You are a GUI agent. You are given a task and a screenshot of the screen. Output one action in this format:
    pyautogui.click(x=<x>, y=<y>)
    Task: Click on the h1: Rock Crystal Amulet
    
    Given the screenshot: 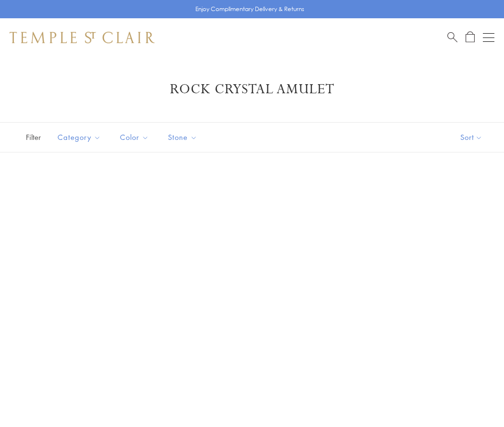 What is the action you would take?
    pyautogui.click(x=252, y=89)
    